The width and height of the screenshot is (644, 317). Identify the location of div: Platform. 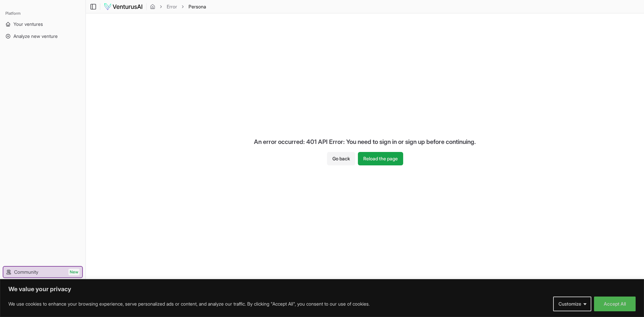
(43, 14).